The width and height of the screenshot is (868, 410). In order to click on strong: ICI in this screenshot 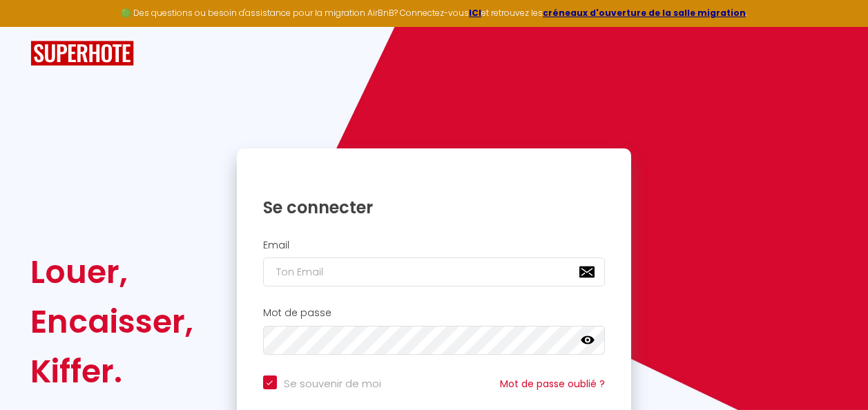, I will do `click(475, 13)`.